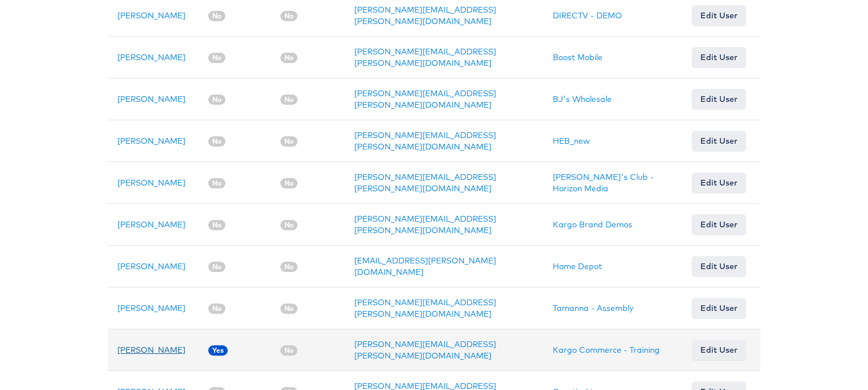 The height and width of the screenshot is (390, 868). I want to click on a: Home Depot, so click(577, 266).